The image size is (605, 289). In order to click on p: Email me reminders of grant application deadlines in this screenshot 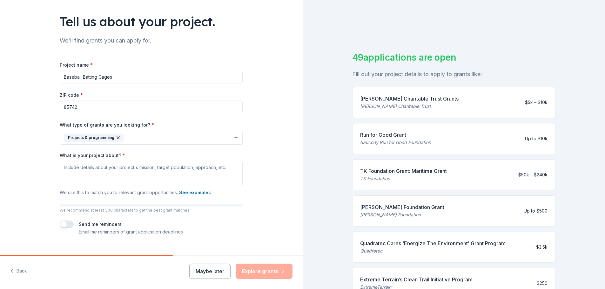, I will do `click(131, 232)`.